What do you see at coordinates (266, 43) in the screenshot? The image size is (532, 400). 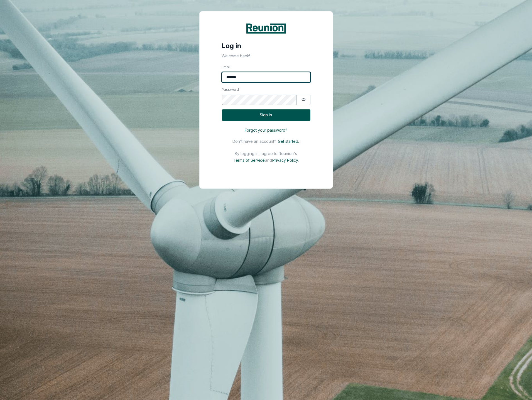 I see `h4: Log in` at bounding box center [266, 43].